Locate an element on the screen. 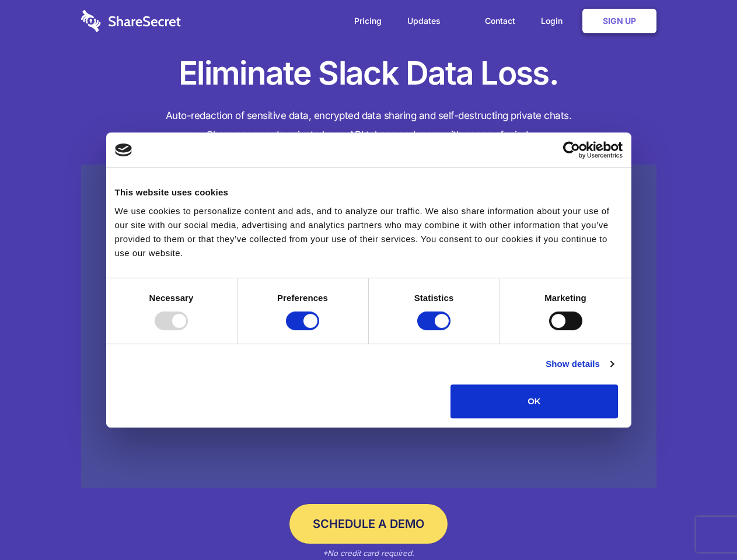 The height and width of the screenshot is (560, 737). a: Usercentrics Cookiebot - opens in a new window is located at coordinates (571, 150).